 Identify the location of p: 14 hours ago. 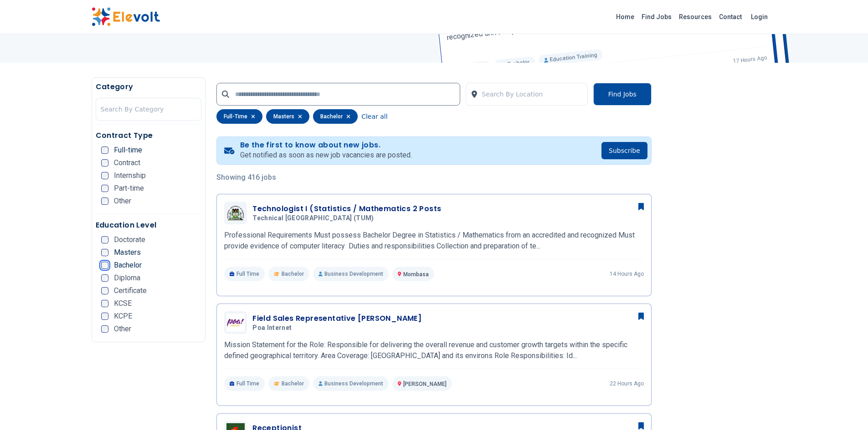
(626, 274).